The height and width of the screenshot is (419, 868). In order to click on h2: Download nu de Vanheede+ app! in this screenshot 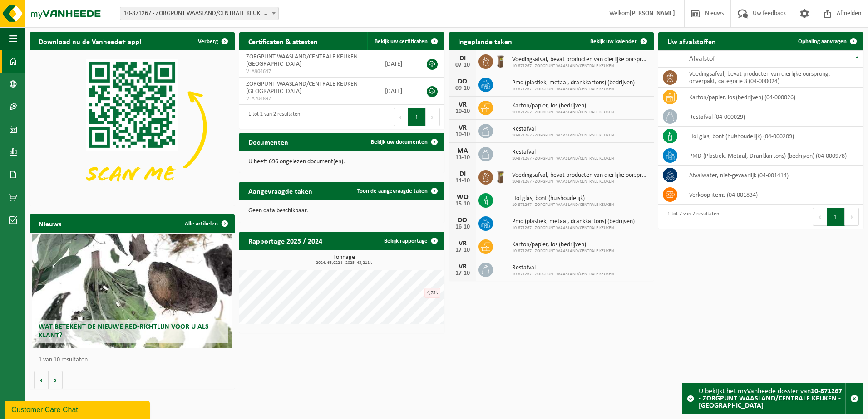, I will do `click(90, 41)`.